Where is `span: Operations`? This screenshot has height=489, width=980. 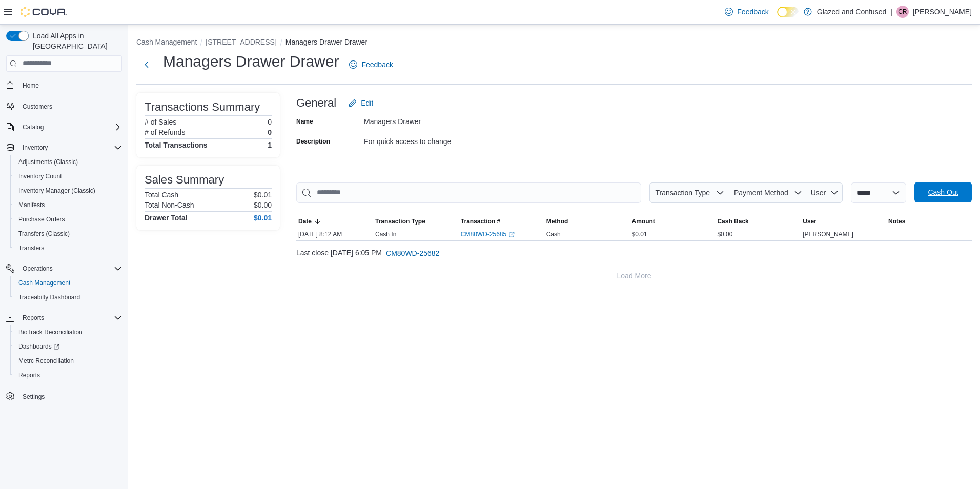
span: Operations is located at coordinates (70, 268).